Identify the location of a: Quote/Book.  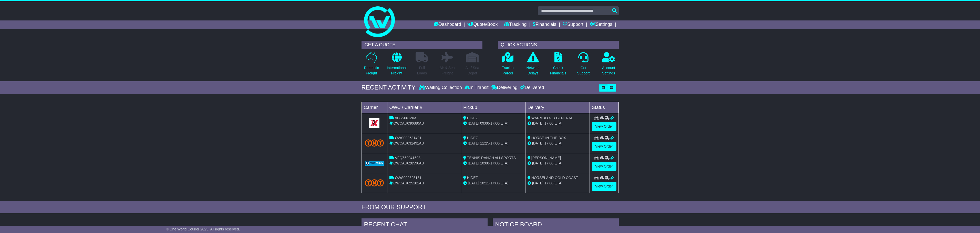
(482, 25).